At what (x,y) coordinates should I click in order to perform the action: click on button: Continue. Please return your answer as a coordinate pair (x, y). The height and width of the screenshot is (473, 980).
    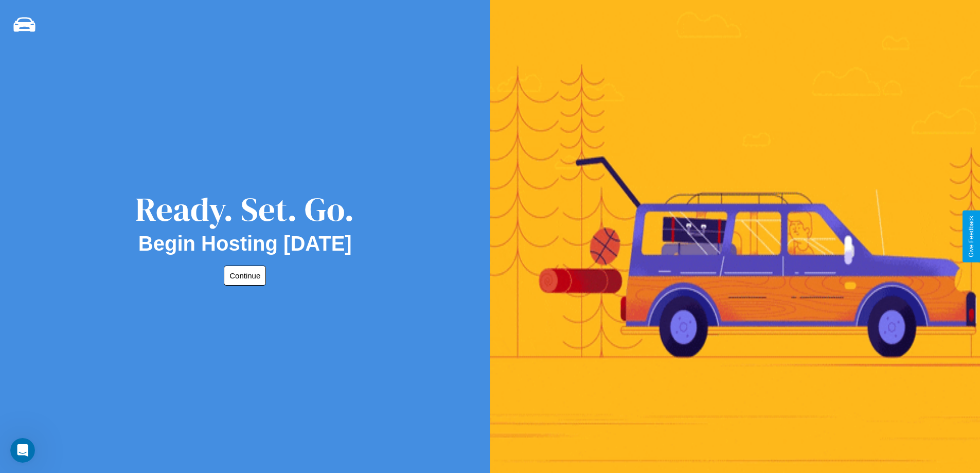
    Looking at the image, I should click on (245, 276).